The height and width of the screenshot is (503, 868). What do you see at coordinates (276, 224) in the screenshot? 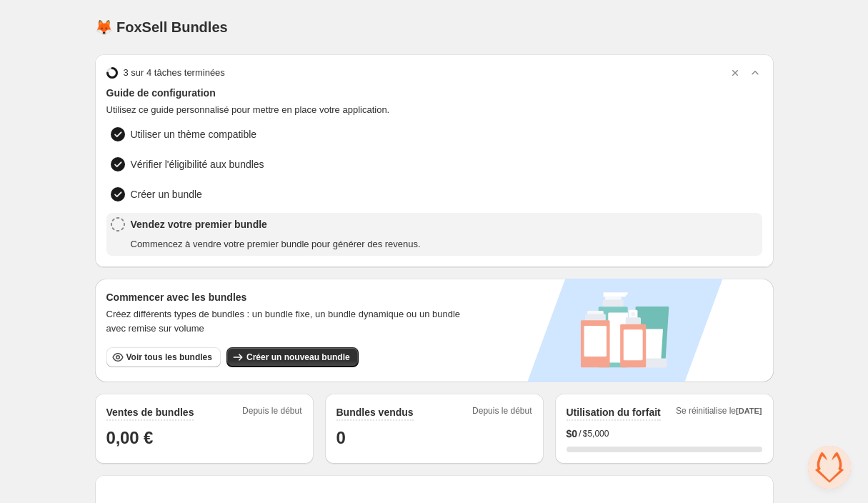
I see `span: Vendez votre premier bundle` at bounding box center [276, 224].